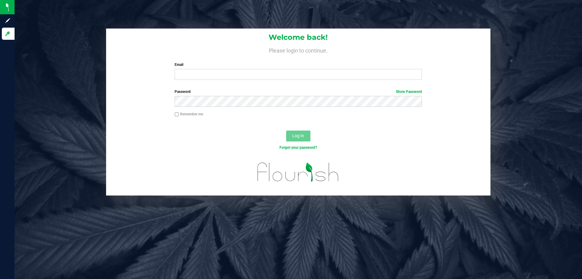 This screenshot has width=582, height=279. Describe the element at coordinates (298, 136) in the screenshot. I see `button: Log In` at that location.